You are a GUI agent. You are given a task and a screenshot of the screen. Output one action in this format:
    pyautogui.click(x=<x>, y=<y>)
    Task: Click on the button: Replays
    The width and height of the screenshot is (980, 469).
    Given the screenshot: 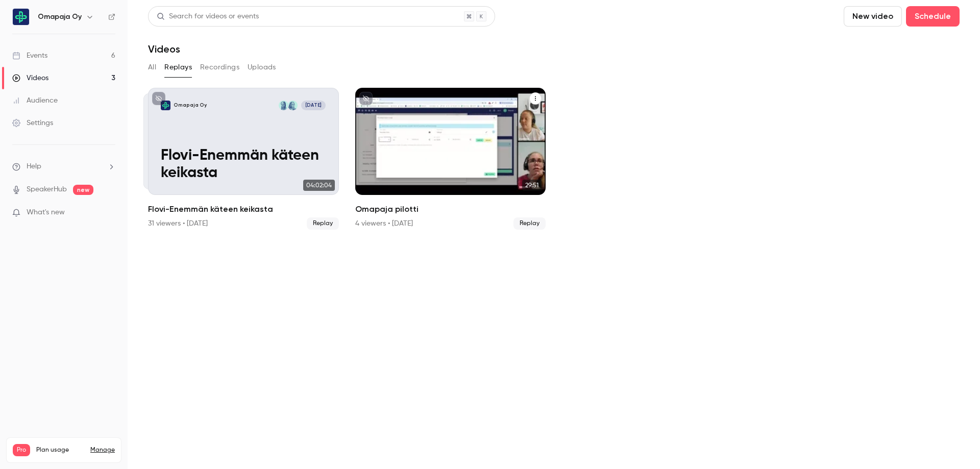 What is the action you would take?
    pyautogui.click(x=178, y=67)
    